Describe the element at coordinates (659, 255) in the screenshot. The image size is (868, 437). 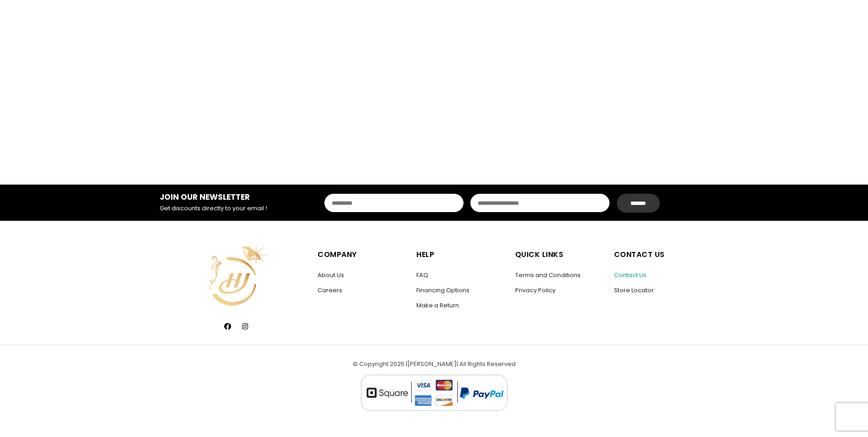
I see `h5: Contact Us` at that location.